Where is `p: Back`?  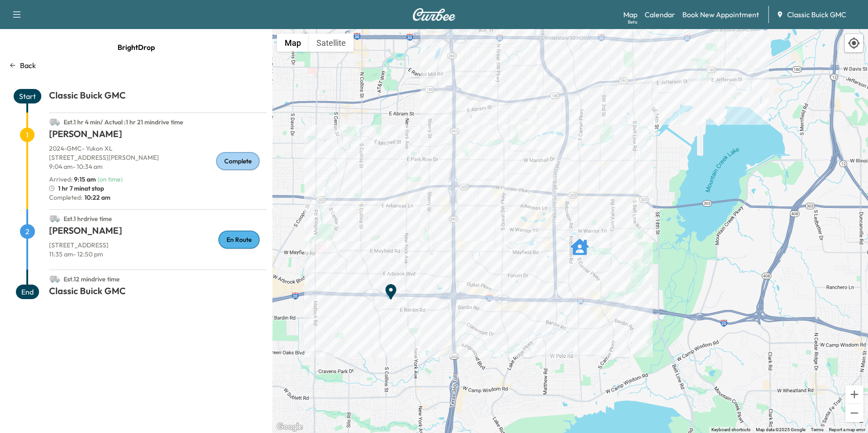 p: Back is located at coordinates (28, 65).